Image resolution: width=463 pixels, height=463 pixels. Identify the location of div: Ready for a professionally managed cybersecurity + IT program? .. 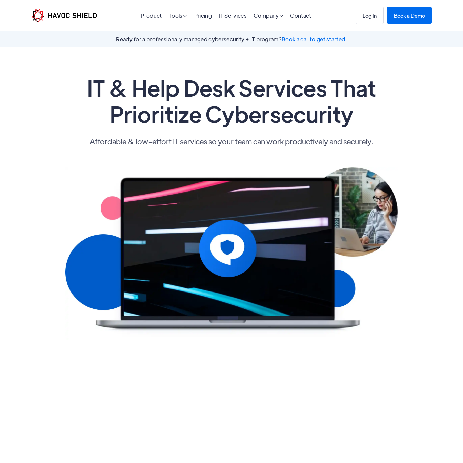
(232, 39).